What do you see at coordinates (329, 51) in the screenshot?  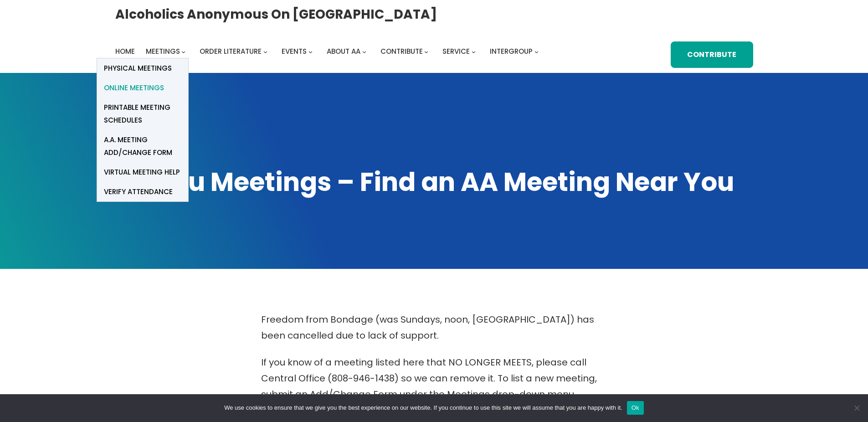 I see `nav: Intergroup` at bounding box center [329, 51].